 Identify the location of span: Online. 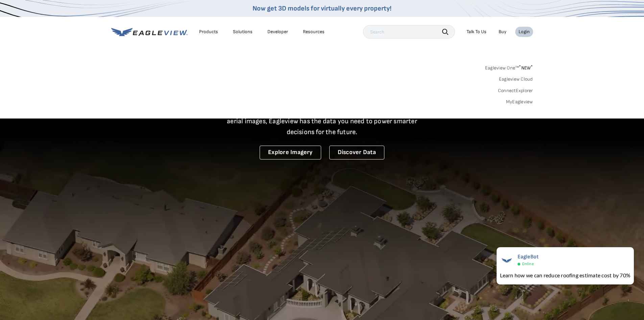
(528, 264).